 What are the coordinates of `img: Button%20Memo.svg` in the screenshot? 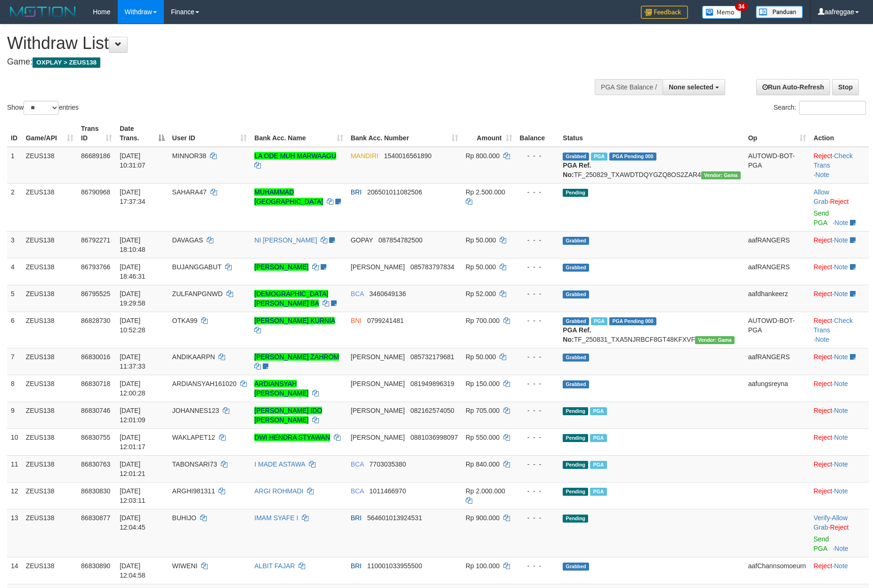 It's located at (722, 12).